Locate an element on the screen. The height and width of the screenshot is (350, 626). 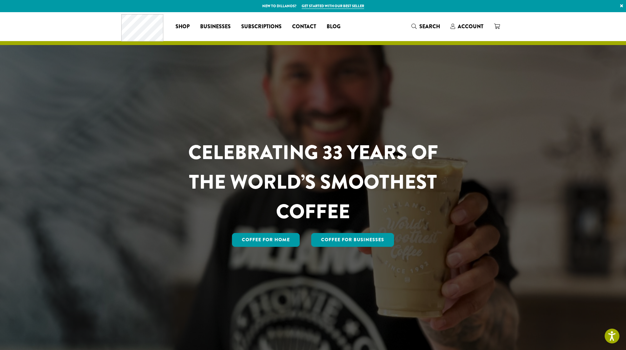
a: Shop is located at coordinates (182, 27).